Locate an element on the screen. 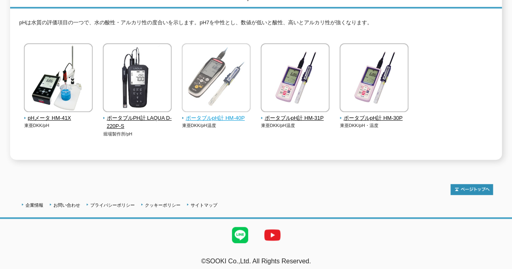 The width and height of the screenshot is (512, 269). p: pHは水質の評価項目の一つで、水の酸性・アルカリ性の度合いを示します。pH7を中性とし、数値が低いと酸性、高いとアルカリ性が強くなります。 is located at coordinates (256, 25).